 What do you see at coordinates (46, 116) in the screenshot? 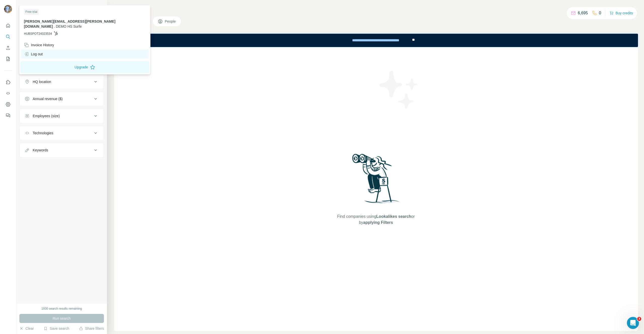
I see `div: Employees (size)` at bounding box center [46, 116].